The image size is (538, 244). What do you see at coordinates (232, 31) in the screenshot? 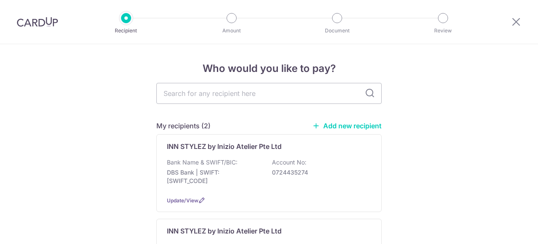
I see `p: Amount` at bounding box center [232, 31].